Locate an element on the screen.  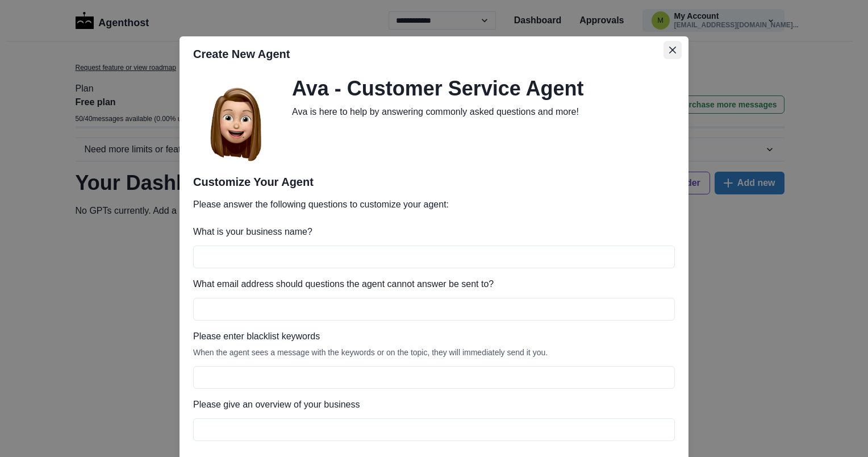
h2: Customize Your Agent is located at coordinates (434, 182).